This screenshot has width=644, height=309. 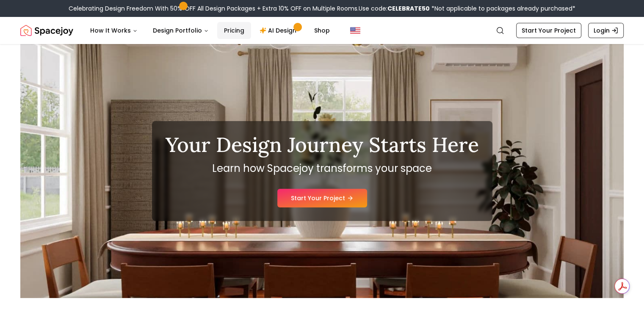 What do you see at coordinates (355, 31) in the screenshot?
I see `img: United States` at bounding box center [355, 31].